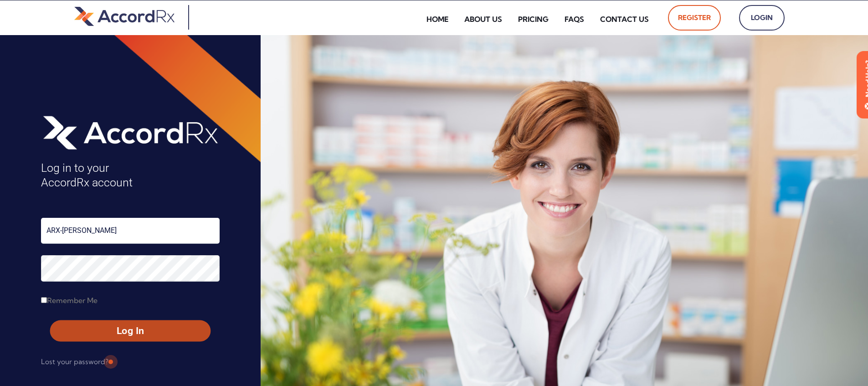 This screenshot has width=868, height=386. I want to click on img: AccordRx_logo_header_white, so click(130, 132).